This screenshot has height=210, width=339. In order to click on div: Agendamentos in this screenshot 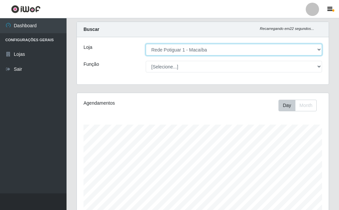, I will do `click(130, 103)`.